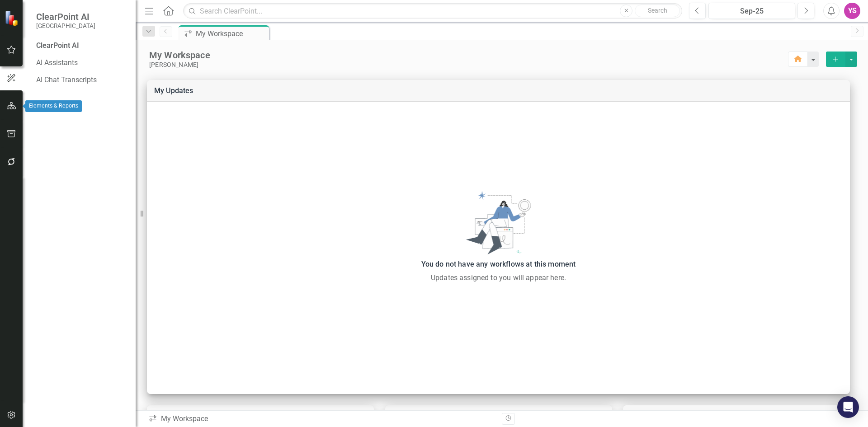 Image resolution: width=868 pixels, height=427 pixels. What do you see at coordinates (841, 59) in the screenshot?
I see `div: split button` at bounding box center [841, 59].